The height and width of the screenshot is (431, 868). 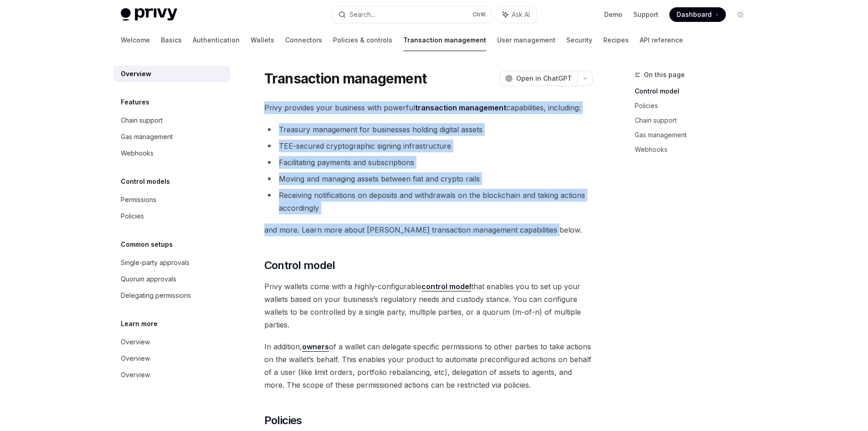 I want to click on li: Receiving notifications on deposits and withdrawals on the blockchain and taking actions accordingly, so click(x=428, y=201).